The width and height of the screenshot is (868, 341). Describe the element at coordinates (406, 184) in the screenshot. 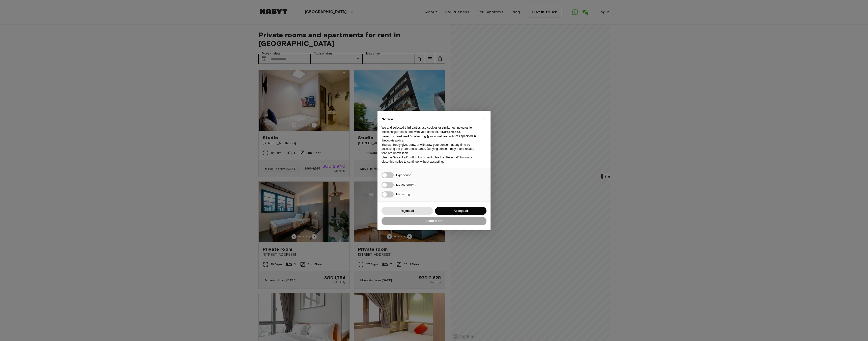

I see `span: Measurement` at that location.